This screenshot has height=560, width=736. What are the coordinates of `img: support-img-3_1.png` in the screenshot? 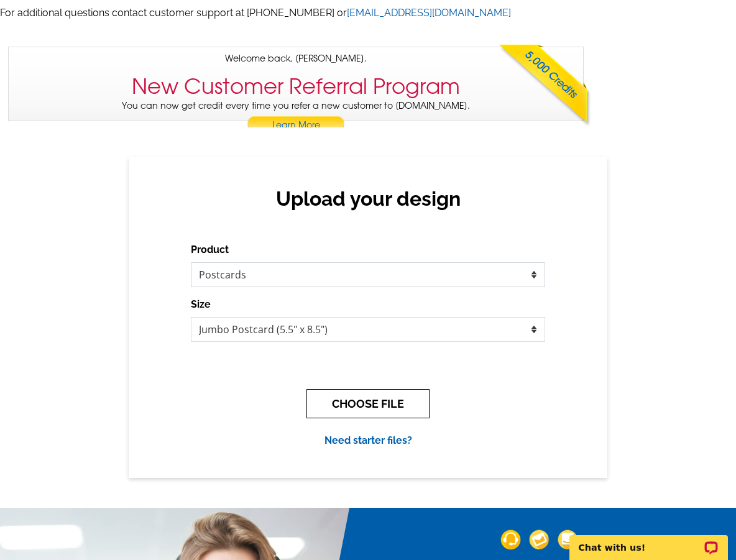 It's located at (567, 539).